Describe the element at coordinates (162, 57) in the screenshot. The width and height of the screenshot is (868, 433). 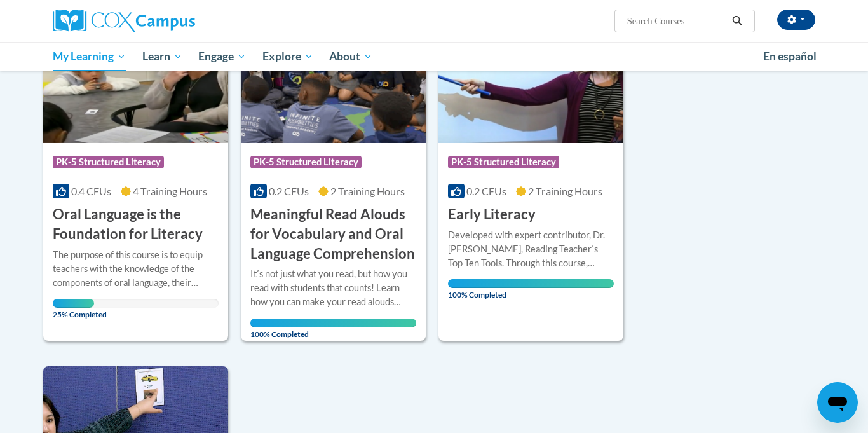
I see `a: Learn` at that location.